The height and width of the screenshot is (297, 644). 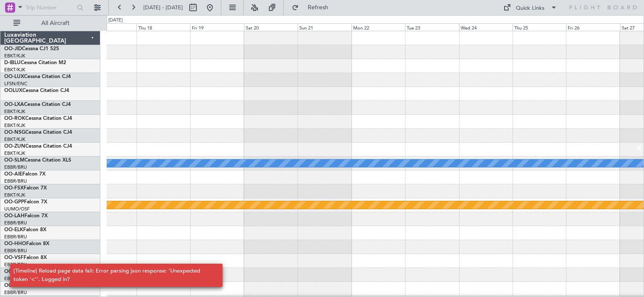 What do you see at coordinates (13, 91) in the screenshot?
I see `span: OOLUX` at bounding box center [13, 91].